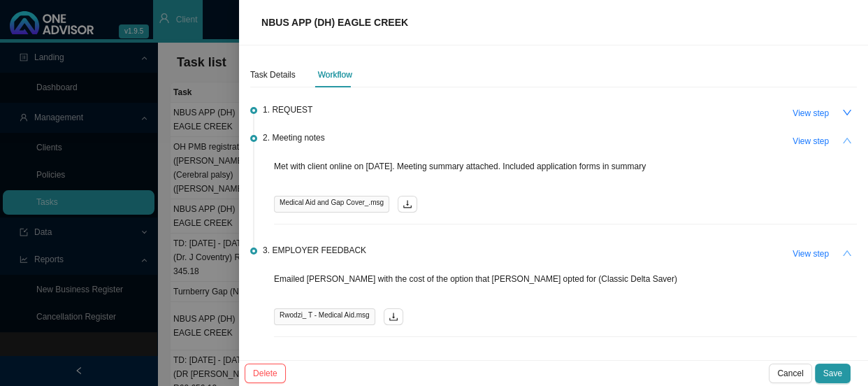  What do you see at coordinates (790, 374) in the screenshot?
I see `span: Cancel` at bounding box center [790, 374].